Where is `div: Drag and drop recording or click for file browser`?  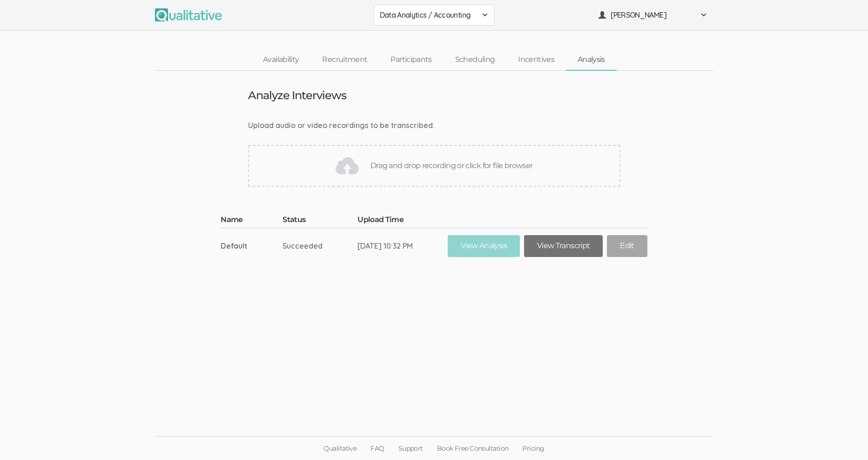 div: Drag and drop recording or click for file browser is located at coordinates (434, 166).